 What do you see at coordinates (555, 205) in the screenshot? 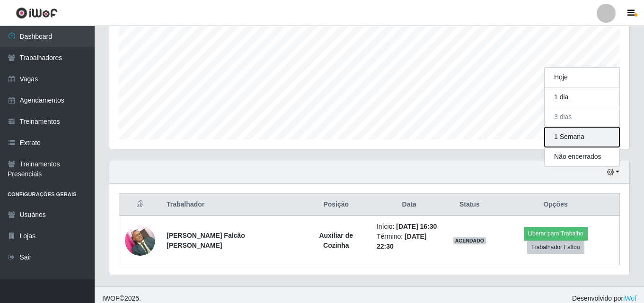
I see `th: Opções` at bounding box center [555, 205].